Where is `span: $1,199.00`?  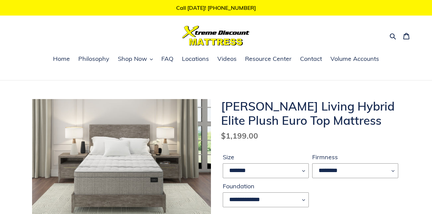
span: $1,199.00 is located at coordinates (240, 135).